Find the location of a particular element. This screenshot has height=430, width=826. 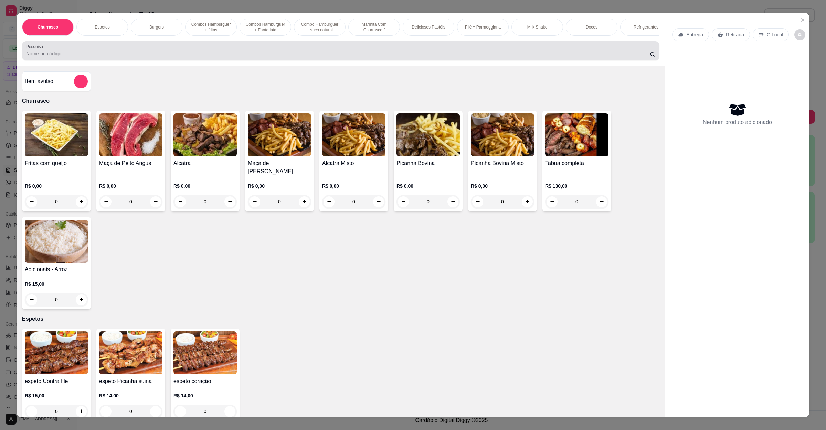

h4: Tabua completa is located at coordinates (577, 163).